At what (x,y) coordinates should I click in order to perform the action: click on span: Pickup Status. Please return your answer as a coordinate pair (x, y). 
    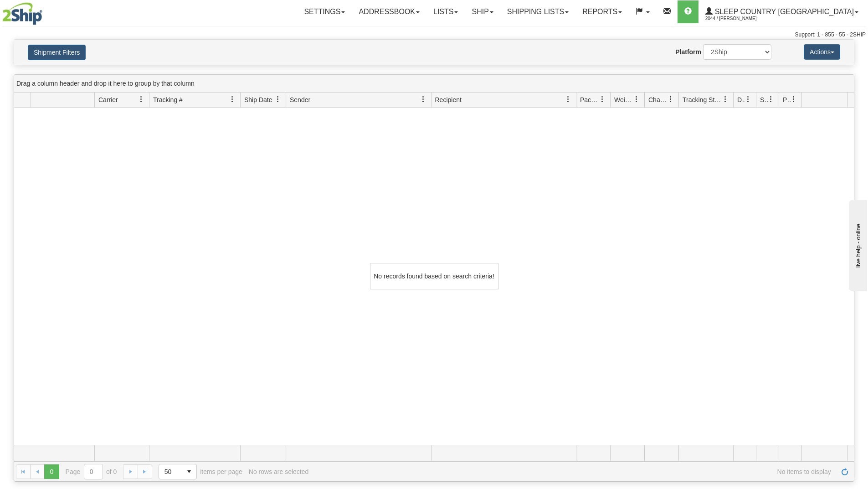
    Looking at the image, I should click on (787, 99).